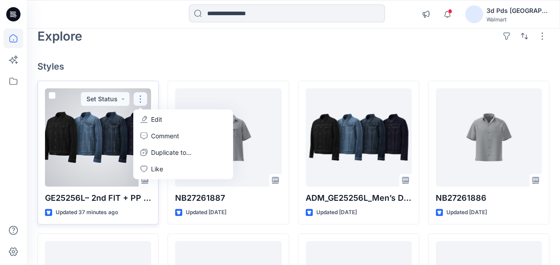 This screenshot has height=265, width=560. Describe the element at coordinates (157, 169) in the screenshot. I see `p: Like` at that location.